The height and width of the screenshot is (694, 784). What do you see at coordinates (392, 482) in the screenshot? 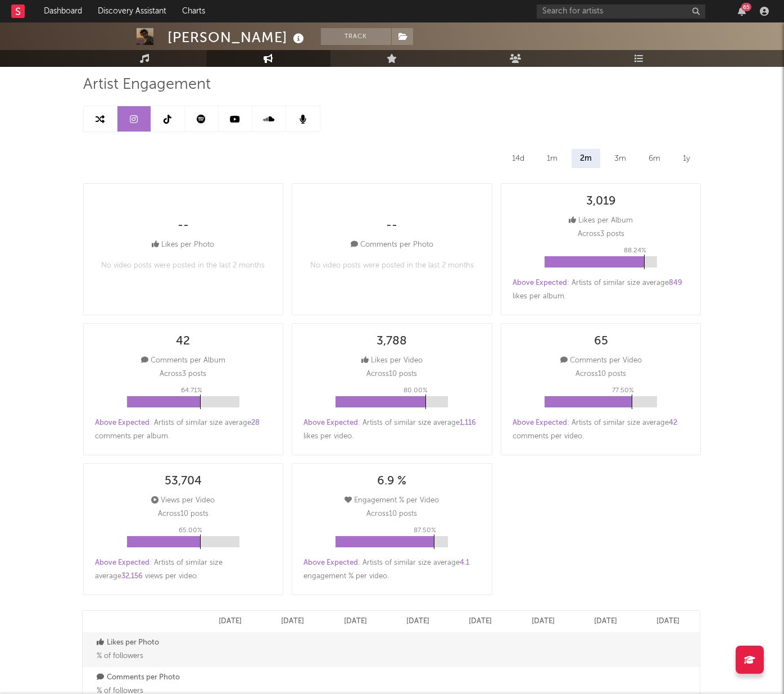
I see `div: 6.9 %` at bounding box center [392, 482].